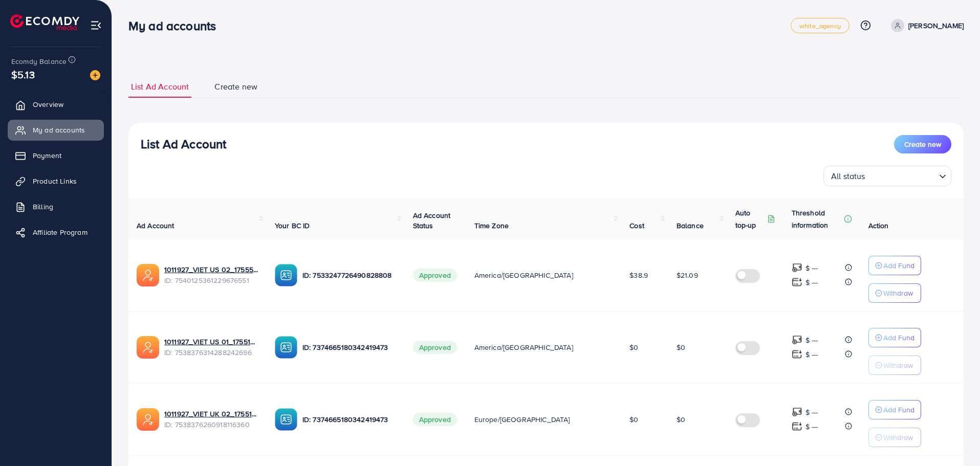  I want to click on a: Billing, so click(56, 206).